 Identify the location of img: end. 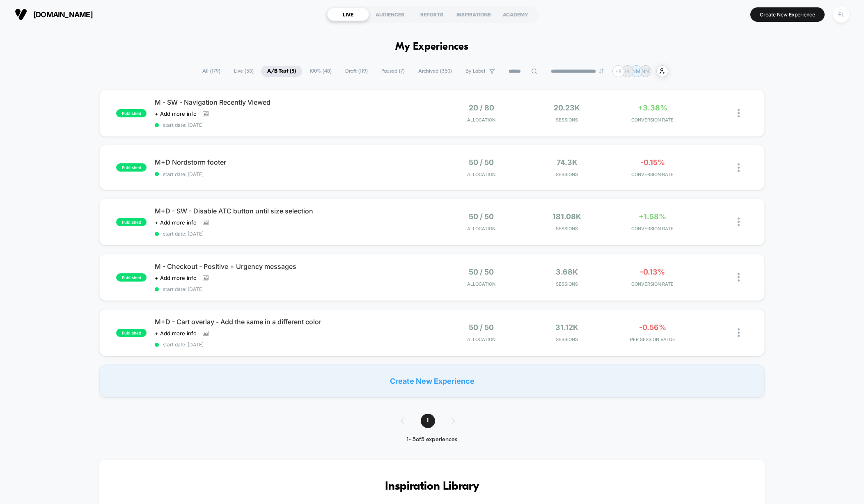
(602, 71).